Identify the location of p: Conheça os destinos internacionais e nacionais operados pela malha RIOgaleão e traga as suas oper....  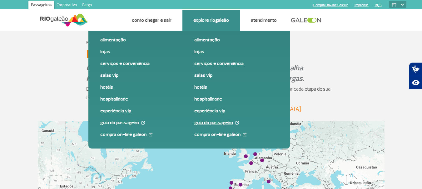
(211, 73).